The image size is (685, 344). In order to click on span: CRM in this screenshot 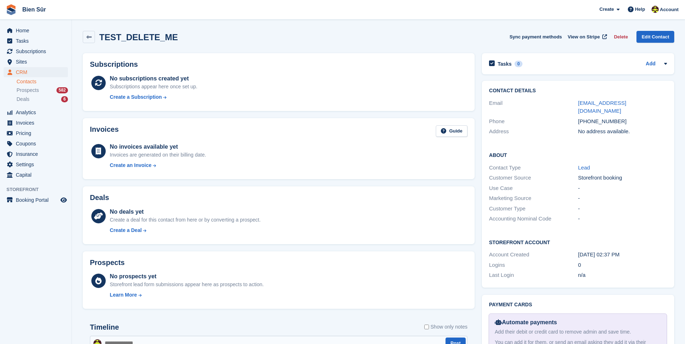, I will do `click(37, 72)`.